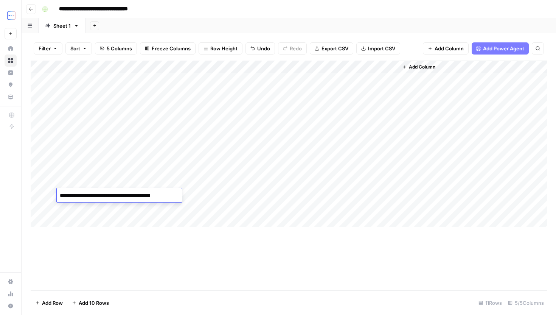 Image resolution: width=556 pixels, height=315 pixels. What do you see at coordinates (11, 306) in the screenshot?
I see `button: Help + Support` at bounding box center [11, 306].